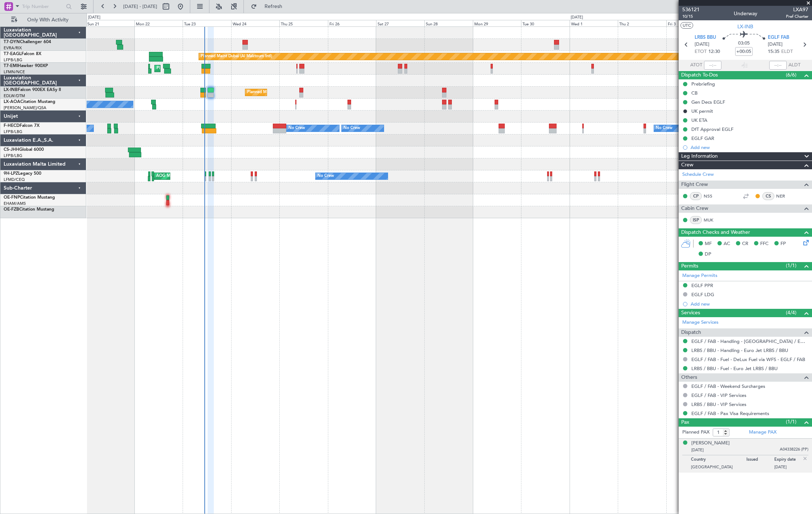 This screenshot has height=514, width=812. I want to click on div: UK permit, so click(703, 111).